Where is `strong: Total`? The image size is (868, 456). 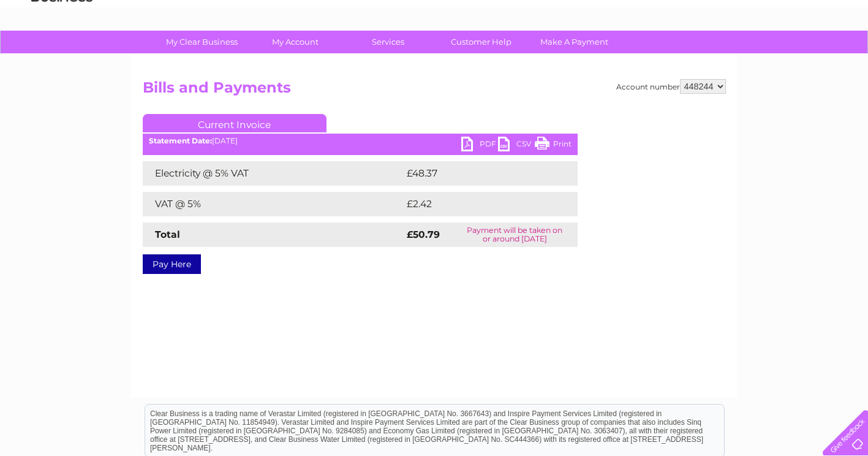
strong: Total is located at coordinates (167, 234).